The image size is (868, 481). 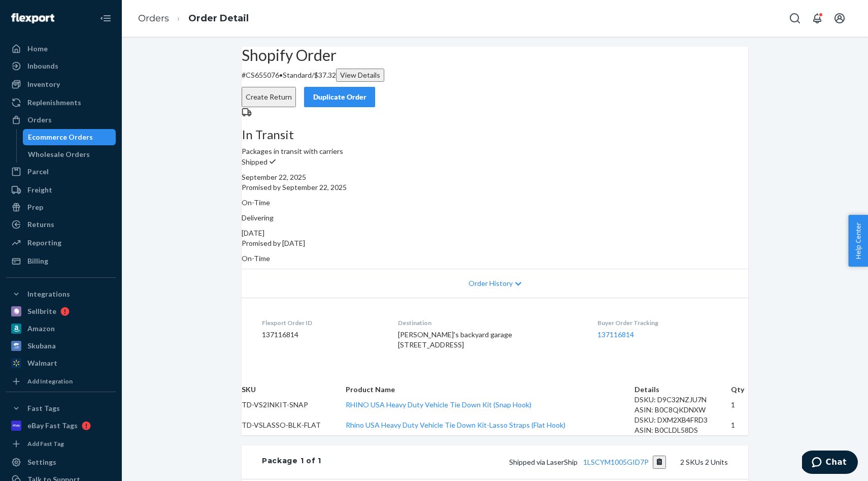 What do you see at coordinates (38, 49) in the screenshot?
I see `div: Home` at bounding box center [38, 49].